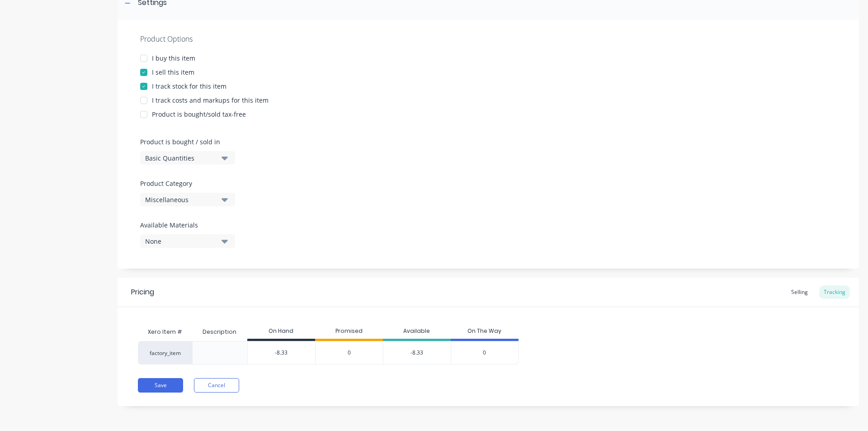  I want to click on button: Basic Quantities, so click(188, 158).